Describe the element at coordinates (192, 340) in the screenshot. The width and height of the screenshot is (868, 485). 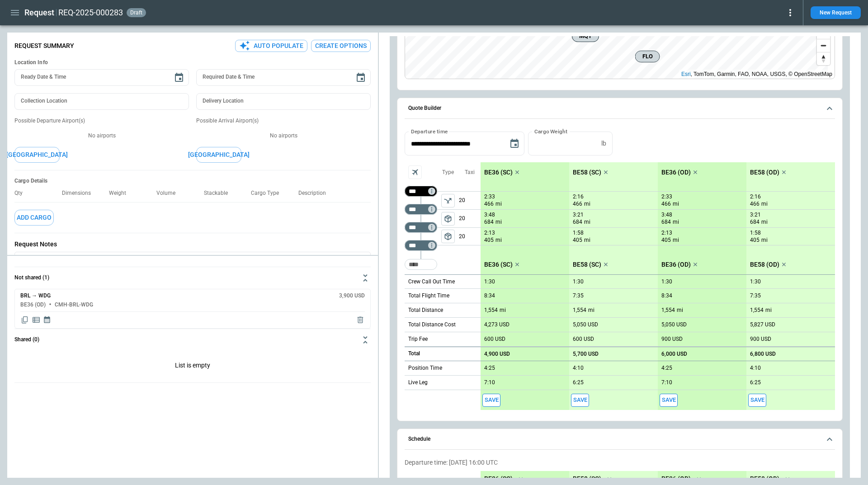
I see `button: Shared (0)` at that location.